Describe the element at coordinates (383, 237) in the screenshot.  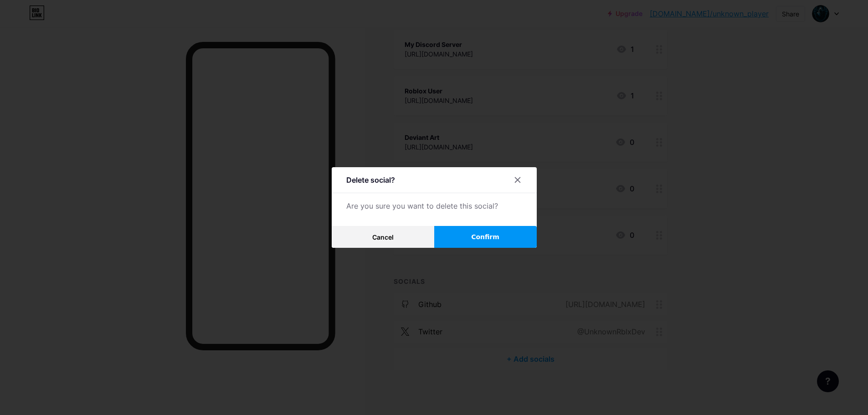
I see `button: Cancel` at that location.